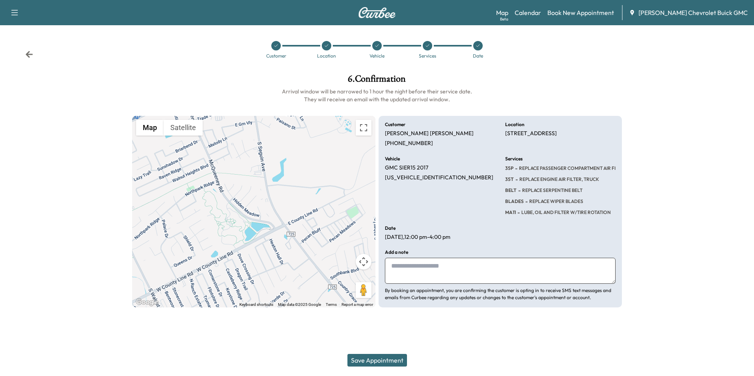  What do you see at coordinates (357, 304) in the screenshot?
I see `a: Report a map error` at bounding box center [357, 304].